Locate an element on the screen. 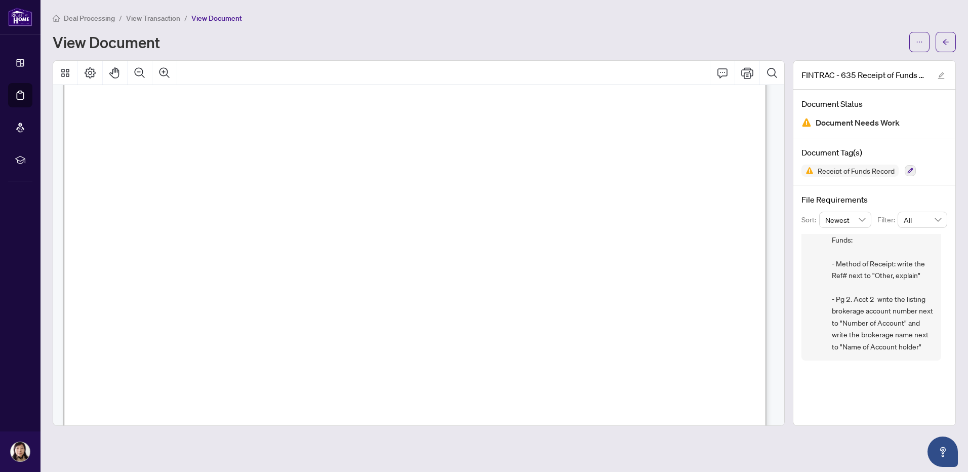 The image size is (968, 472). span: Deal Processing is located at coordinates (89, 18).